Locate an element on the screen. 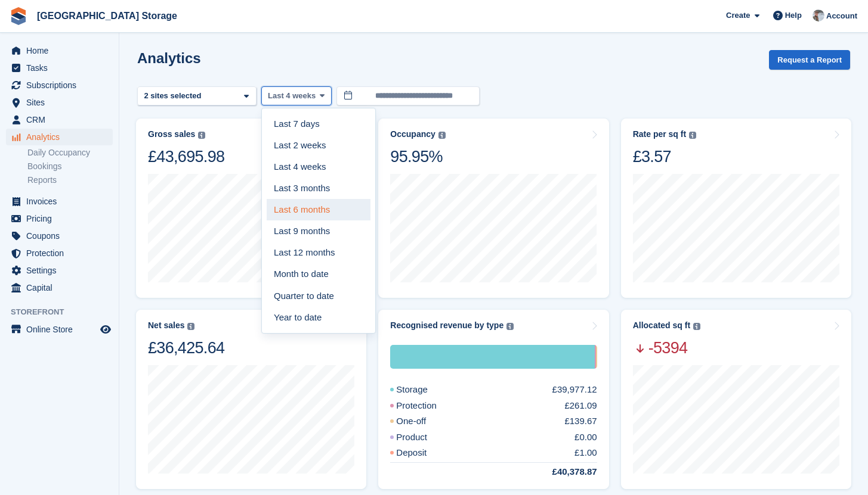  span: Online Store is located at coordinates (62, 330).